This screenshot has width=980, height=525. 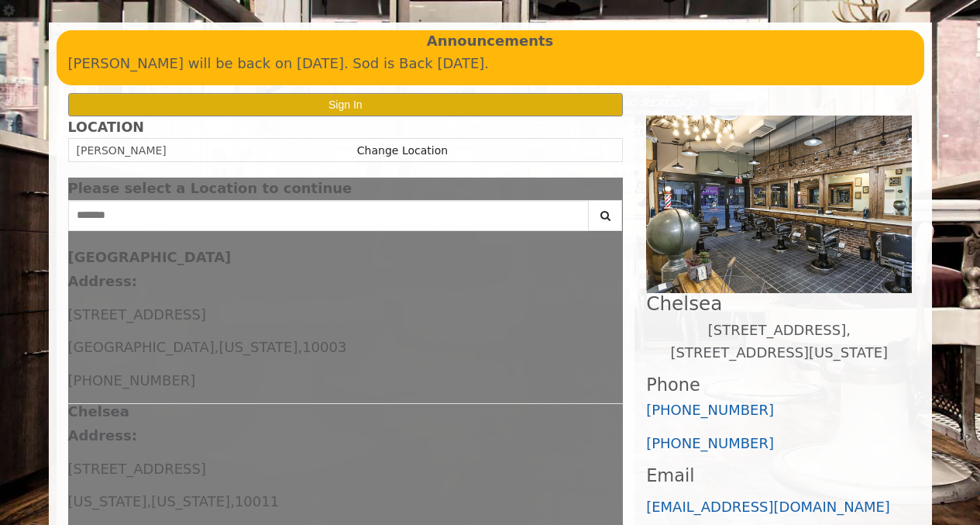 What do you see at coordinates (98, 411) in the screenshot?
I see `b: Chelsea` at bounding box center [98, 411].